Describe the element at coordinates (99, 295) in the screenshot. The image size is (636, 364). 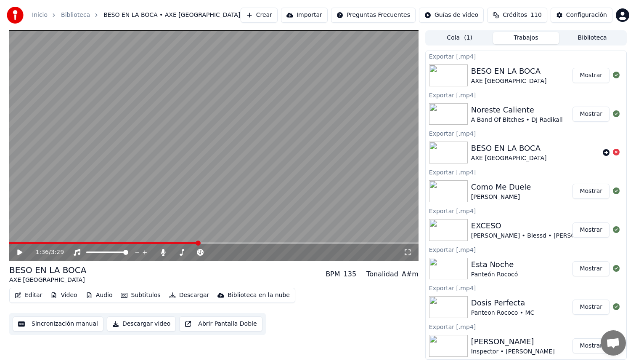
I see `button: Audio` at that location.